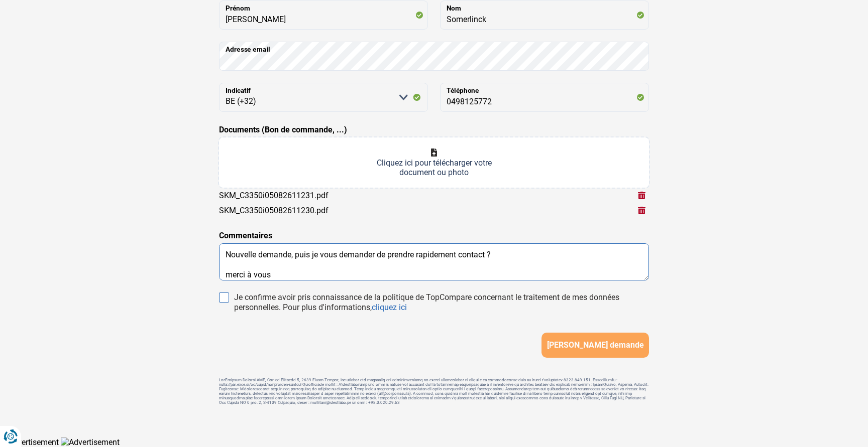 This screenshot has width=868, height=447. Describe the element at coordinates (90, 442) in the screenshot. I see `img: Advertisement` at that location.